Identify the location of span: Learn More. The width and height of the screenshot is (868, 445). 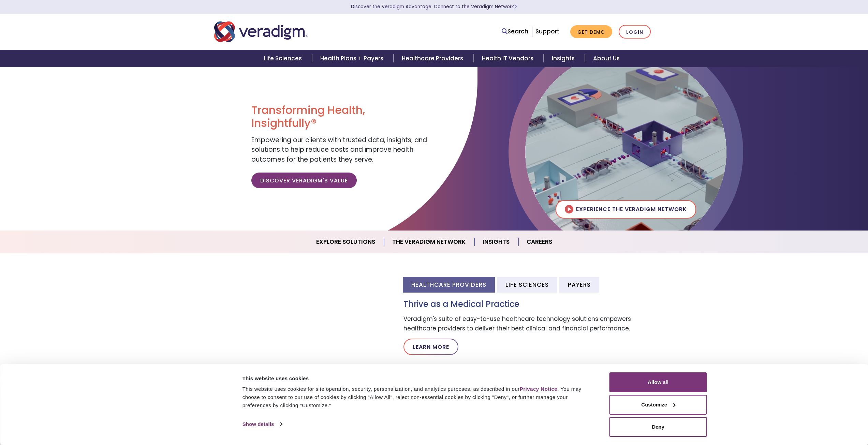
(515, 6).